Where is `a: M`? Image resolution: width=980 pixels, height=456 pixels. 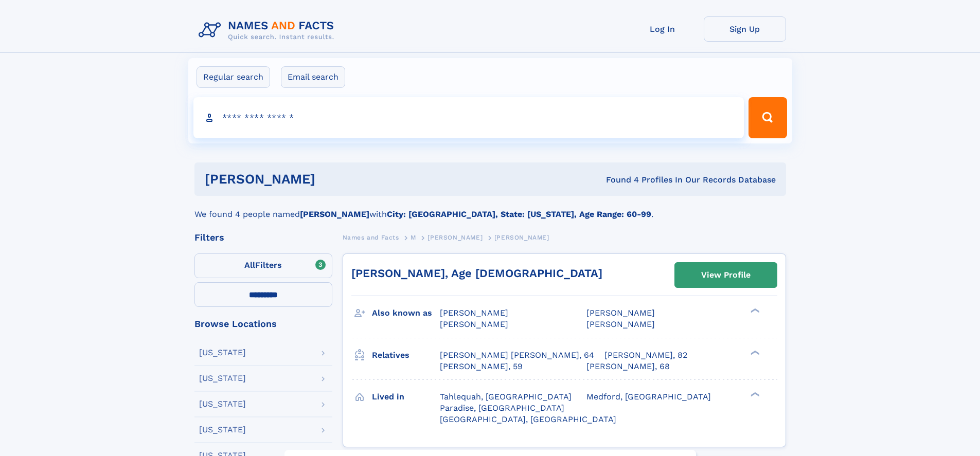
a: M is located at coordinates (413, 237).